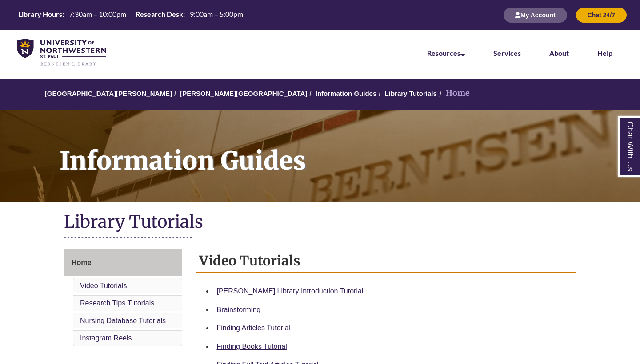 This screenshot has width=640, height=364. Describe the element at coordinates (103, 285) in the screenshot. I see `a: Video Tutorials` at that location.